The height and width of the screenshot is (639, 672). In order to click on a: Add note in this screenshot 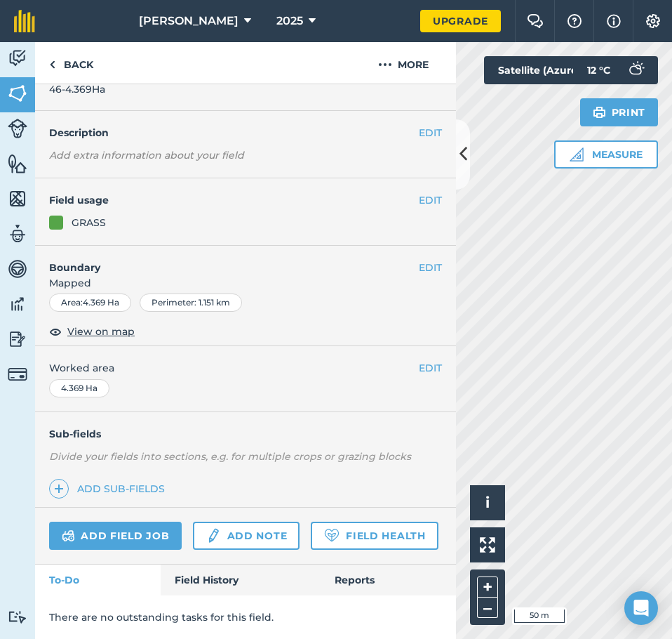, I will do `click(246, 535)`.